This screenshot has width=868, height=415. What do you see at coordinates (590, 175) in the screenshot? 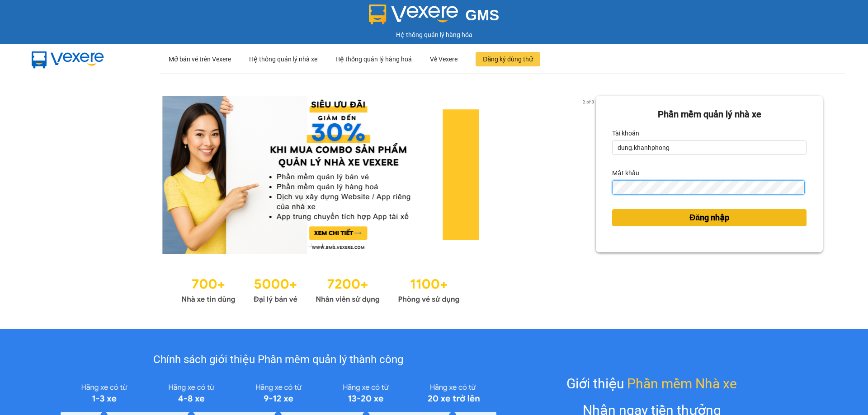
I see `button: next slide / item` at bounding box center [590, 175].